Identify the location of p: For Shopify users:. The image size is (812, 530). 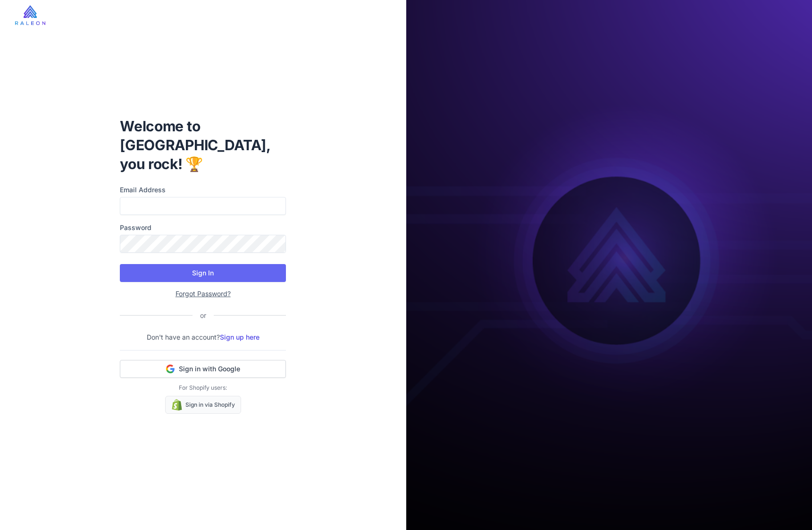
(203, 388).